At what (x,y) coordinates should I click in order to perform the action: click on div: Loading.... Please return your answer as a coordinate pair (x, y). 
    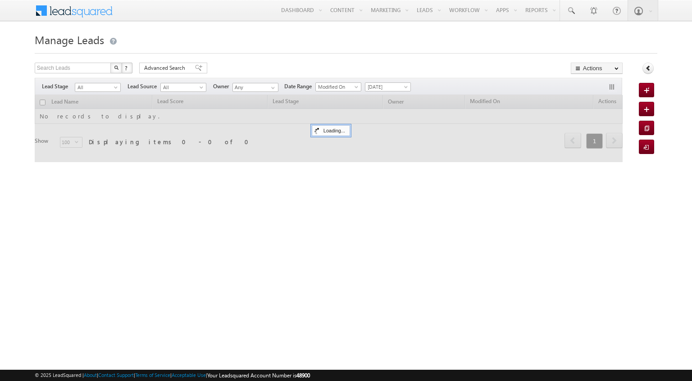
    Looking at the image, I should click on (331, 131).